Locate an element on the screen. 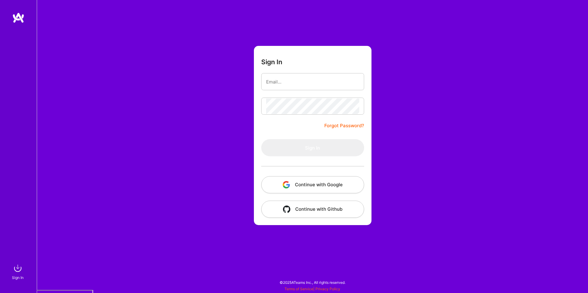 The image size is (588, 293). a: Privacy Policy is located at coordinates (328, 289).